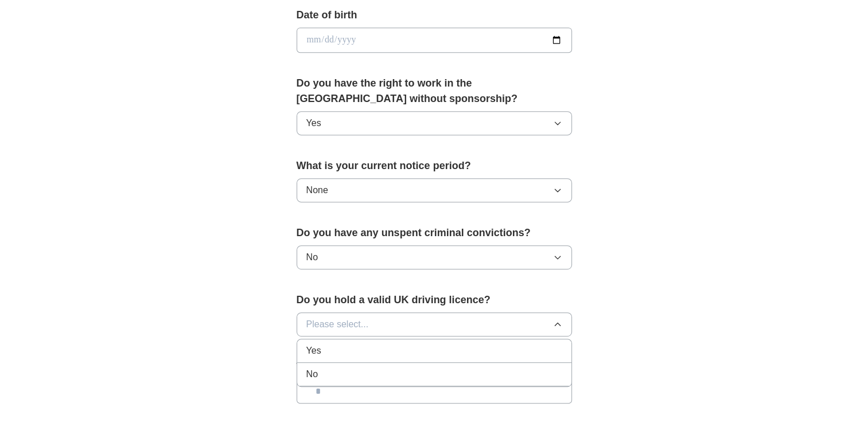  I want to click on label: What is your current notice period?, so click(434, 166).